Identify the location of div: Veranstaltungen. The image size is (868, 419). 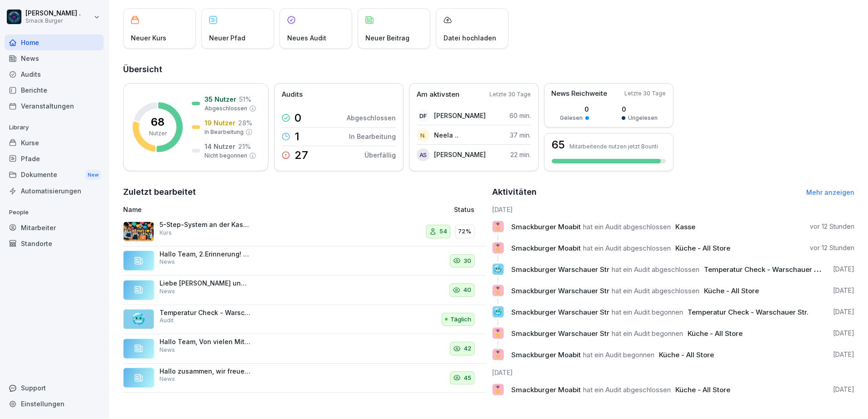
(54, 106).